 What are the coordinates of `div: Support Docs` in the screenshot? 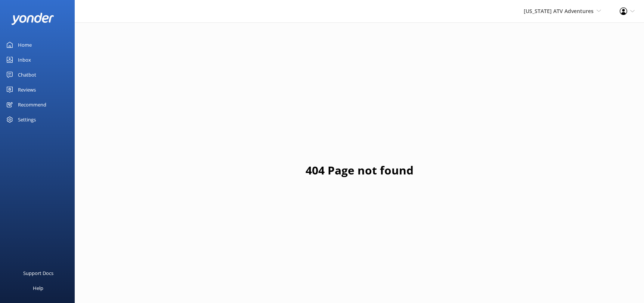 It's located at (38, 273).